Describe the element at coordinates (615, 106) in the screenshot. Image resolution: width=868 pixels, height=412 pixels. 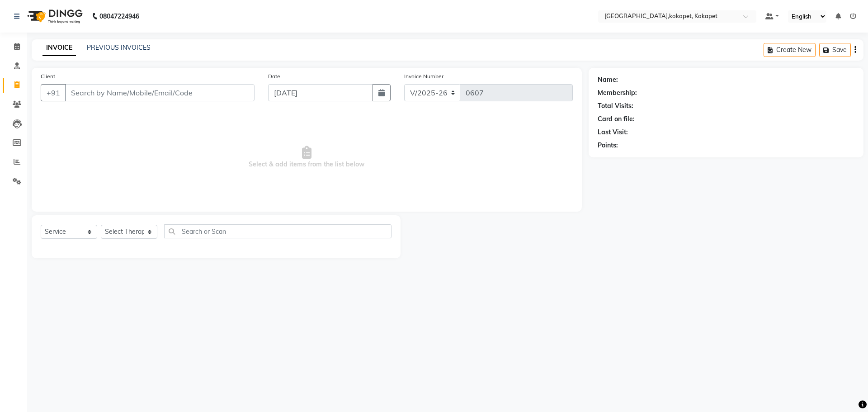
I see `div: Total Visits:` at that location.